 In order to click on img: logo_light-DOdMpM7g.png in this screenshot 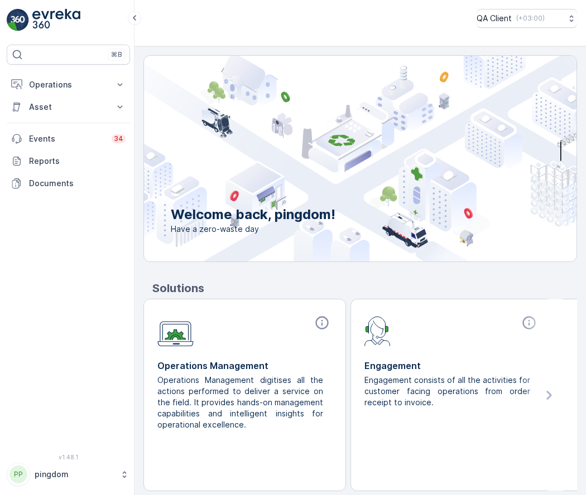, I will do `click(56, 20)`.